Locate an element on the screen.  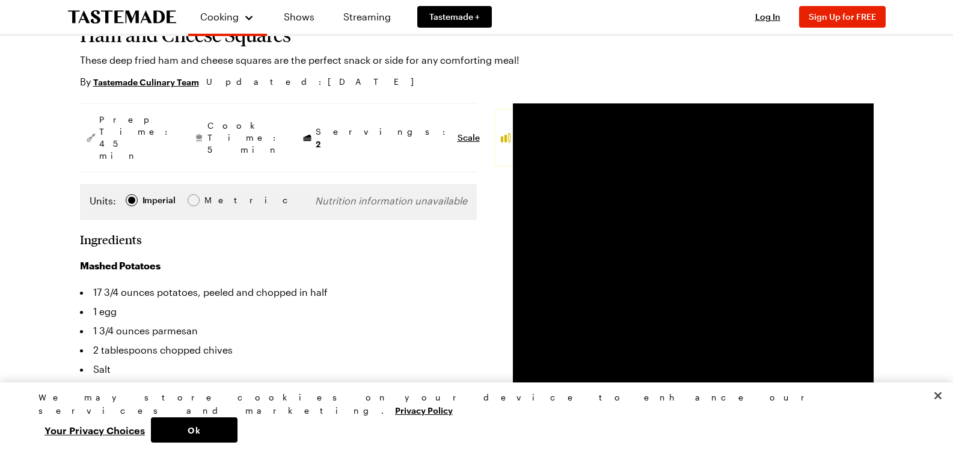
span: Log In is located at coordinates (768, 16).